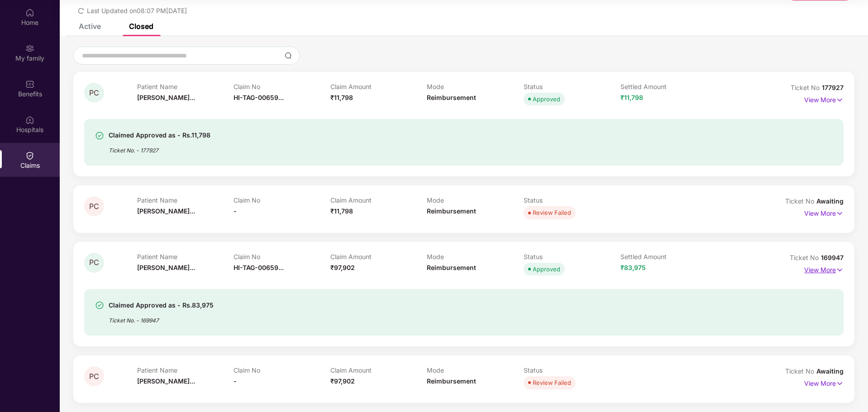 The width and height of the screenshot is (868, 412). What do you see at coordinates (30, 12) in the screenshot?
I see `img: svg+xml;base64,PHN2ZyBpZD0iSG9tZSIgeG1sbnM9Imh0dHA6Ly93d3cudzMub3JnLzIwMDAvc3ZnIiB3aWR0aD0iMjAiIG...` at bounding box center [30, 12].